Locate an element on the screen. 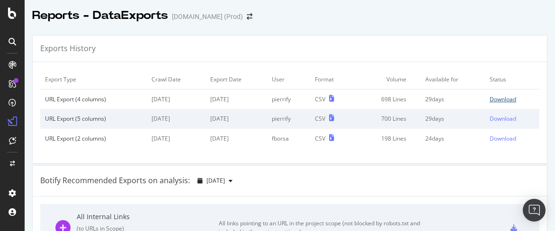  td: Crawl Date is located at coordinates (176, 80).